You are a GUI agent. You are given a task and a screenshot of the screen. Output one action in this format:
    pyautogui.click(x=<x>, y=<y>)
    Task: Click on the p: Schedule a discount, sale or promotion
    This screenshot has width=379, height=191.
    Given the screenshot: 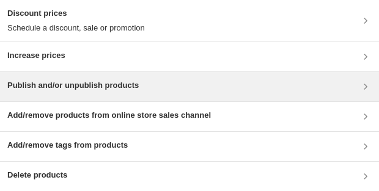 What is the action you would take?
    pyautogui.click(x=76, y=28)
    